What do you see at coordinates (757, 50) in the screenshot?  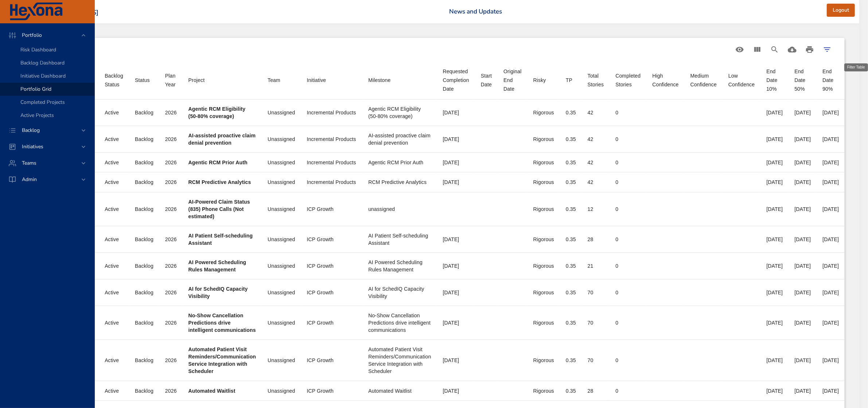 I see `button: View Columns` at bounding box center [757, 50].